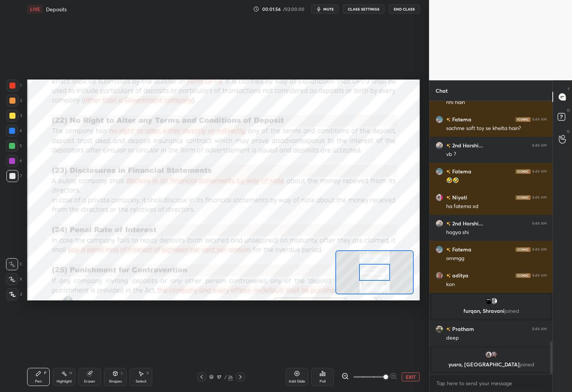 This screenshot has width=572, height=392. Describe the element at coordinates (14, 146) in the screenshot. I see `div: 5` at that location.